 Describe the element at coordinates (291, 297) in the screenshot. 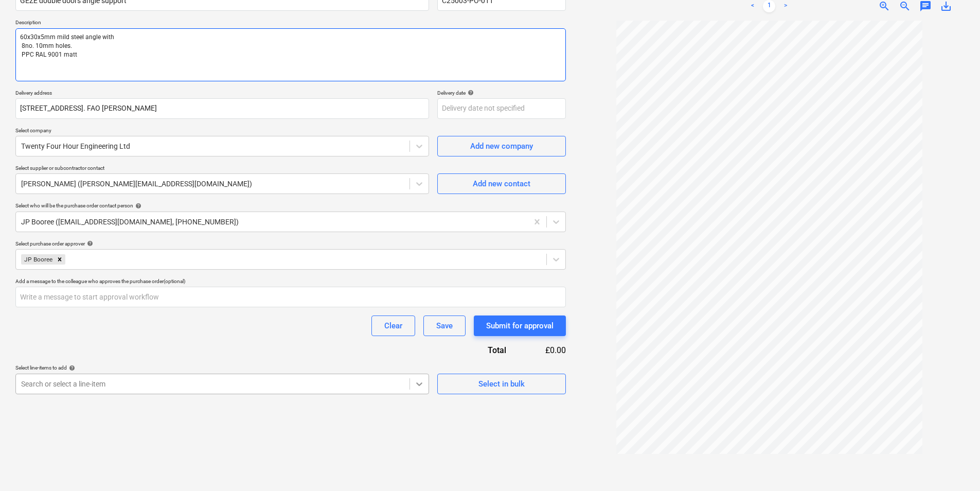

I see `input: Write a message to start approval workflow` at that location.